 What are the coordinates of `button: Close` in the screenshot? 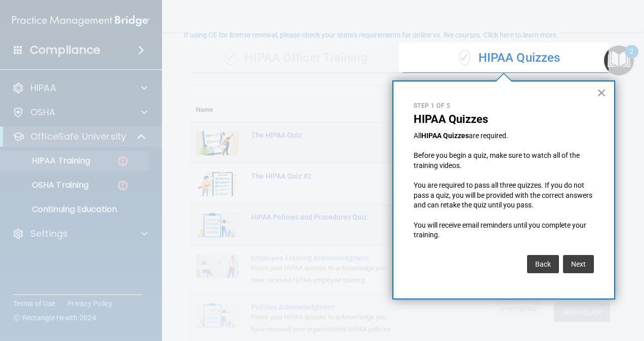 It's located at (601, 92).